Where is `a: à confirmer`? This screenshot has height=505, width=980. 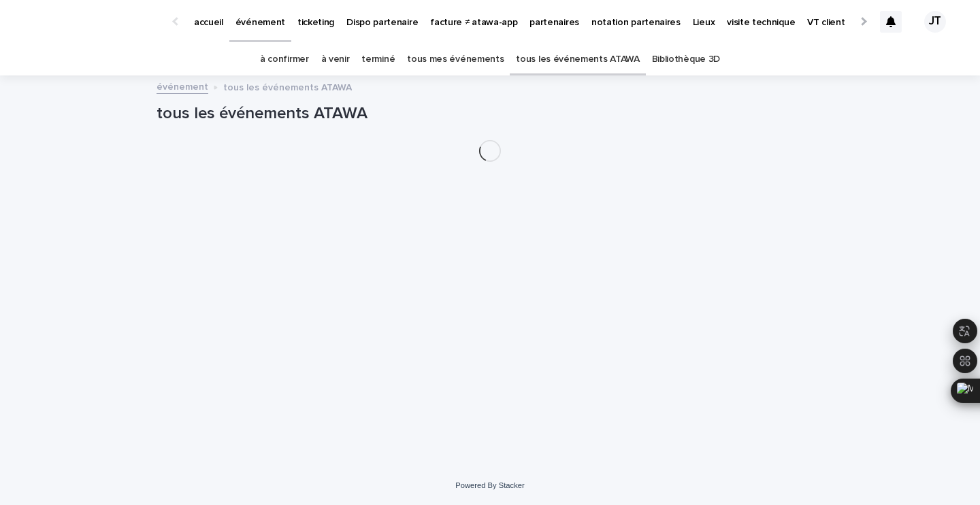 a: à confirmer is located at coordinates (284, 59).